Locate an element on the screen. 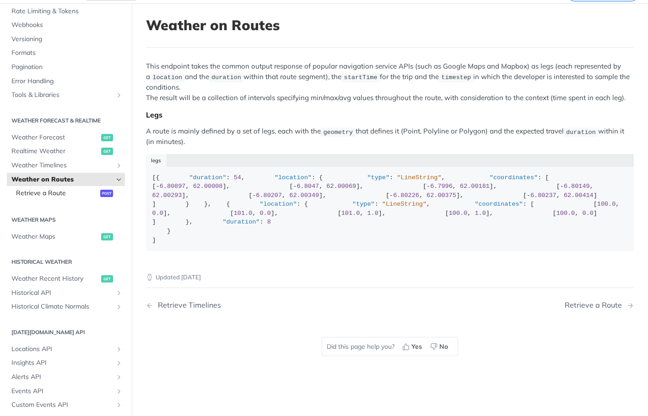 This screenshot has width=648, height=416. a: Retrieve a Routepost is located at coordinates (68, 193).